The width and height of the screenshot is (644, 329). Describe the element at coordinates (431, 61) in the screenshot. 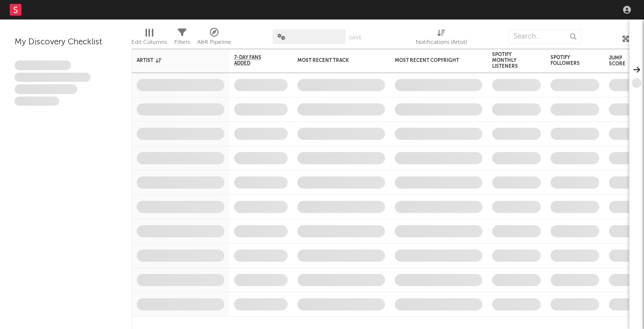

I see `div: Most Recent Copyright` at that location.